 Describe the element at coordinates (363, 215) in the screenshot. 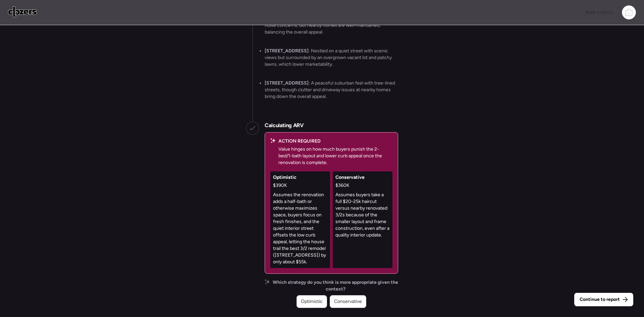

I see `p: Assumes buyers take a full $20-25k haircut versus nearby renovated 3/2s because of the smaller la...` at that location.